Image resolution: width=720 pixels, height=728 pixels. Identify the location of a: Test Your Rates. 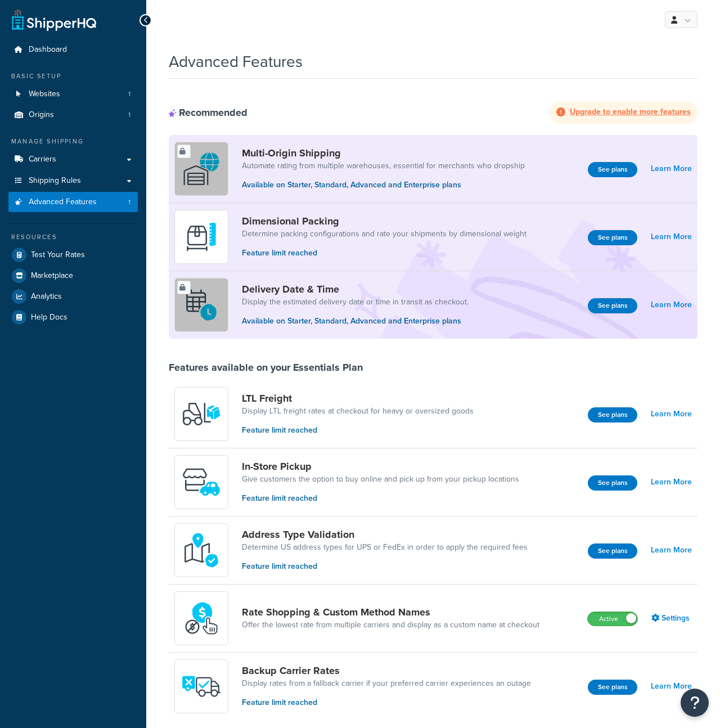
(74, 255).